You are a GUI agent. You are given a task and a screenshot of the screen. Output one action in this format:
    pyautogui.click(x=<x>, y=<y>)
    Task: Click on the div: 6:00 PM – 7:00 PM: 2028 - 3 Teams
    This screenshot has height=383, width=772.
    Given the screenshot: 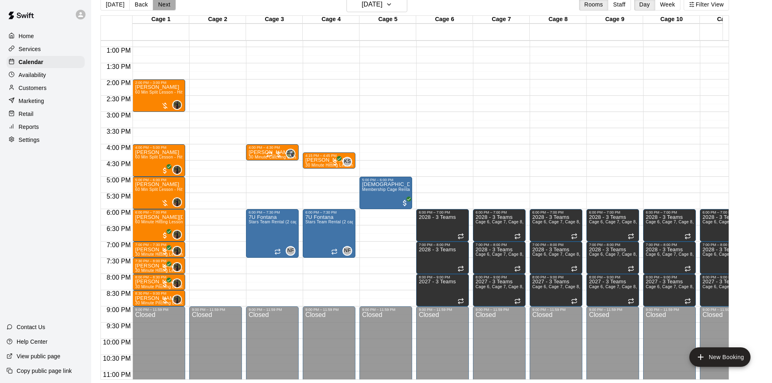 What is the action you would take?
    pyautogui.click(x=442, y=225)
    